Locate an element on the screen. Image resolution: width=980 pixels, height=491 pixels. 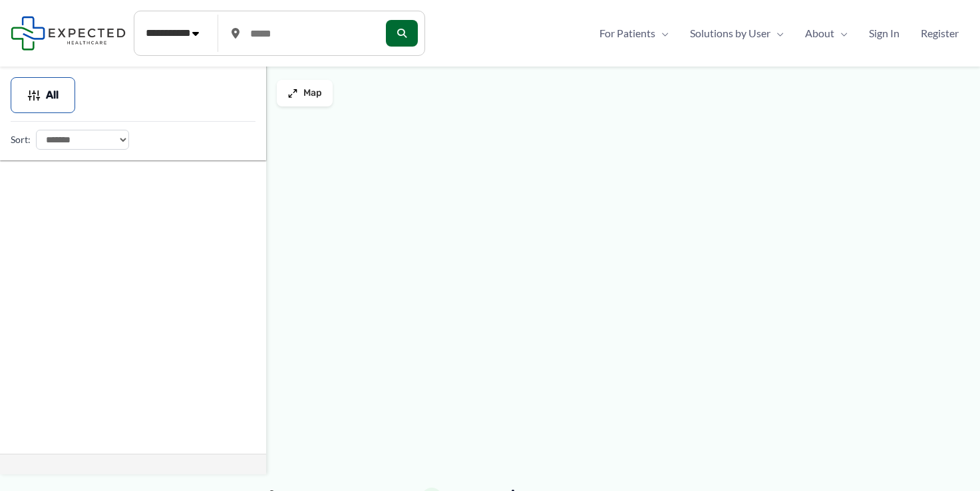
img: Filter is located at coordinates (34, 95).